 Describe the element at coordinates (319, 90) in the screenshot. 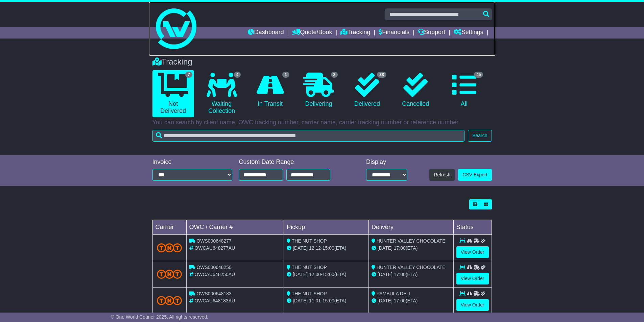

I see `a: 2 Delivering` at that location.